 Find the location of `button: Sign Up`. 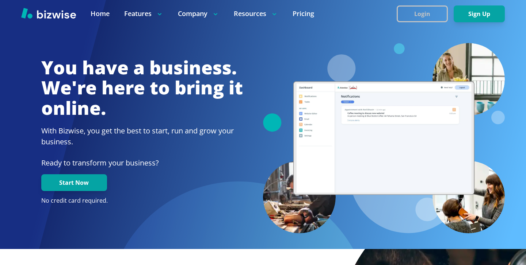

button: Sign Up is located at coordinates (479, 14).